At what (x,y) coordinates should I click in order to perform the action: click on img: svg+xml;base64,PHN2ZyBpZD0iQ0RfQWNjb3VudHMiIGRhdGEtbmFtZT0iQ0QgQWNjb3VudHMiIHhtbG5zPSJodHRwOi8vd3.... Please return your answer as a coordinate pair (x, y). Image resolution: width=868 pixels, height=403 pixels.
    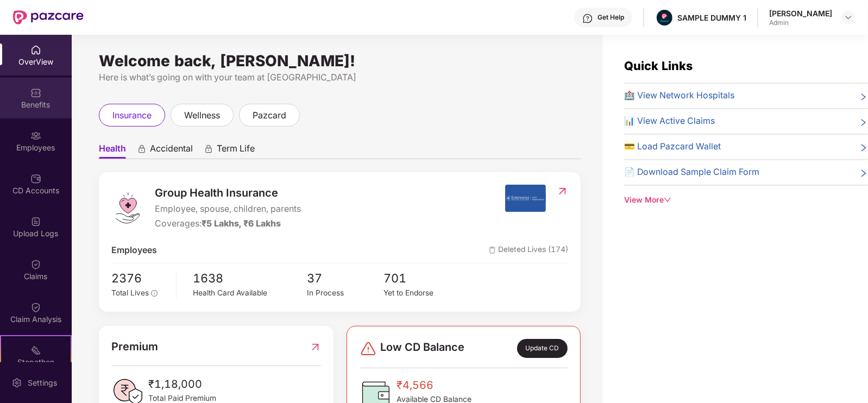
    Looking at the image, I should click on (36, 179).